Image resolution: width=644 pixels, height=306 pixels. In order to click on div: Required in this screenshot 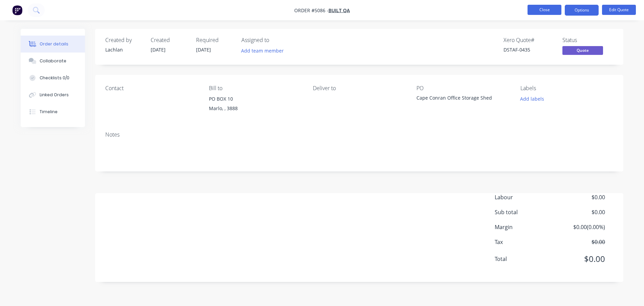, I will do `click(215, 40)`.